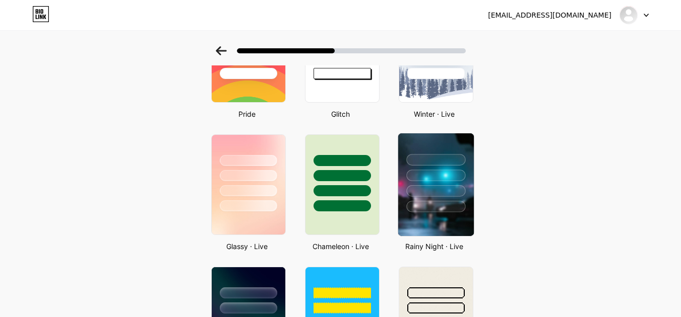 This screenshot has width=681, height=317. What do you see at coordinates (341, 114) in the screenshot?
I see `div: Glitch` at bounding box center [341, 114].